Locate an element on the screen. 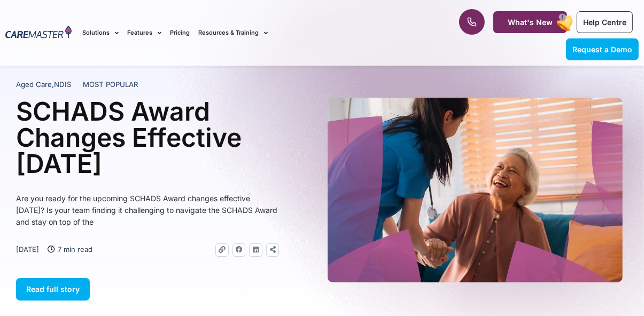 The width and height of the screenshot is (644, 316). a: What's New is located at coordinates (530, 22).